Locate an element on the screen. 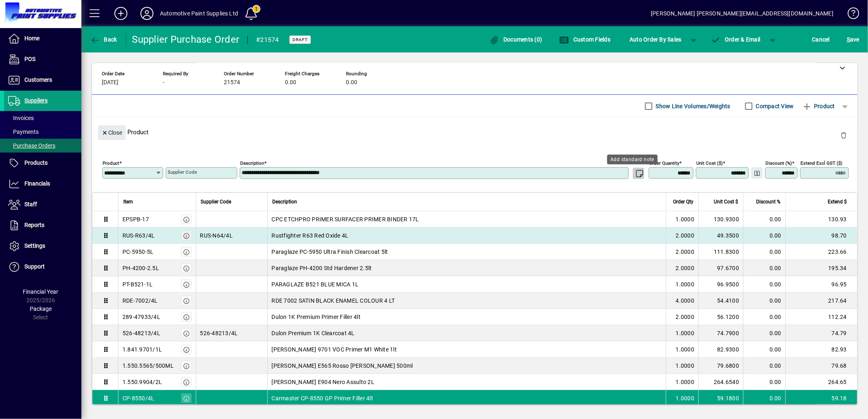 This screenshot has height=419, width=868. div: 1.841.9701/1L is located at coordinates (142, 349).